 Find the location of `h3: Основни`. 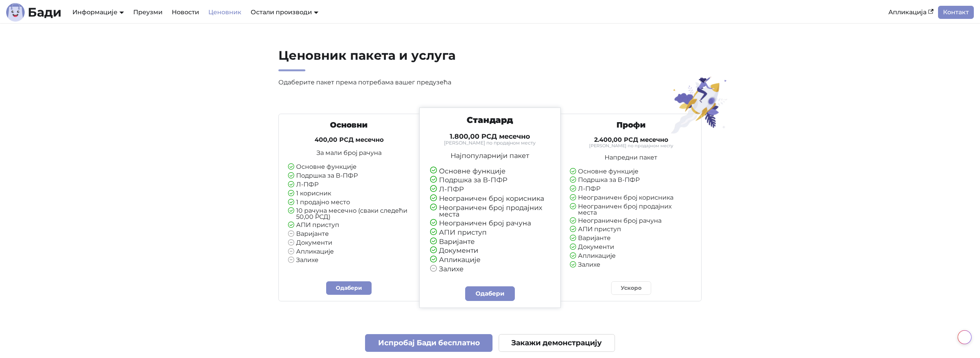

h3: Основни is located at coordinates (349, 125).